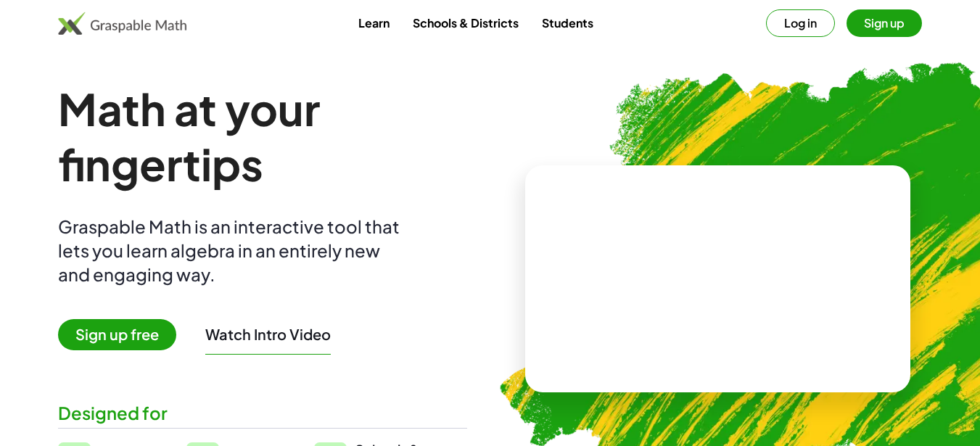  I want to click on a: Learn, so click(373, 22).